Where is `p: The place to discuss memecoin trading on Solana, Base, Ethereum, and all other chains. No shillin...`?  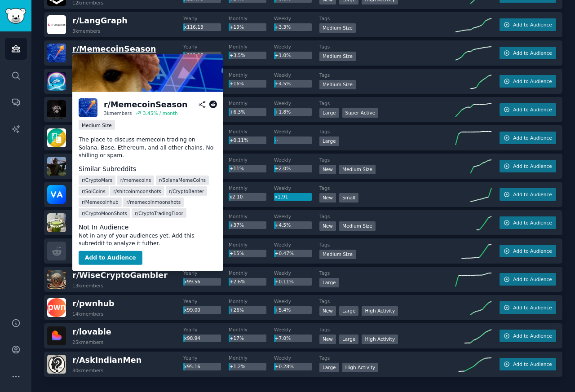
p: The place to discuss memecoin trading on Solana, Base, Ethereum, and all other chains. No shillin... is located at coordinates (148, 148).